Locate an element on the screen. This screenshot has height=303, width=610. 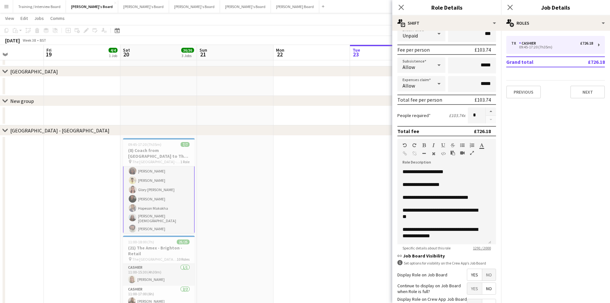
span: View is located at coordinates (10, 18).